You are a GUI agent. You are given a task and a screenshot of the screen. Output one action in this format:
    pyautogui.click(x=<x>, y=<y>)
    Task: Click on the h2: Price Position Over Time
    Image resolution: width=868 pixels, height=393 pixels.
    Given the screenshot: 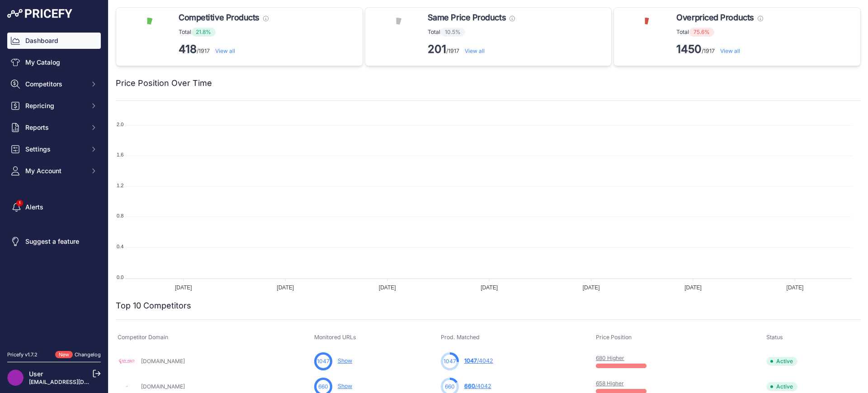 What is the action you would take?
    pyautogui.click(x=163, y=83)
    